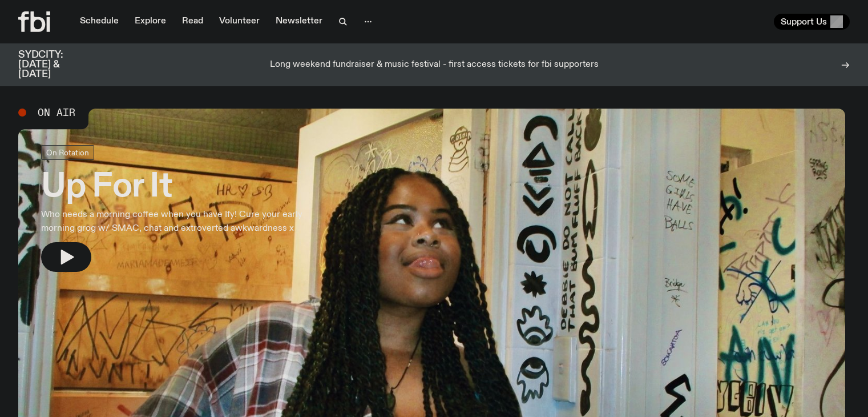  Describe the element at coordinates (239, 21) in the screenshot. I see `a: Volunteer` at that location.